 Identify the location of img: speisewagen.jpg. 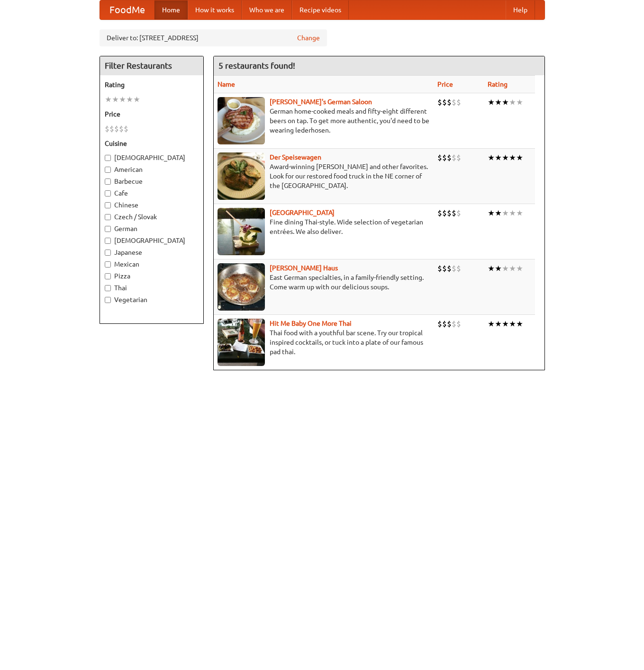
(242, 176).